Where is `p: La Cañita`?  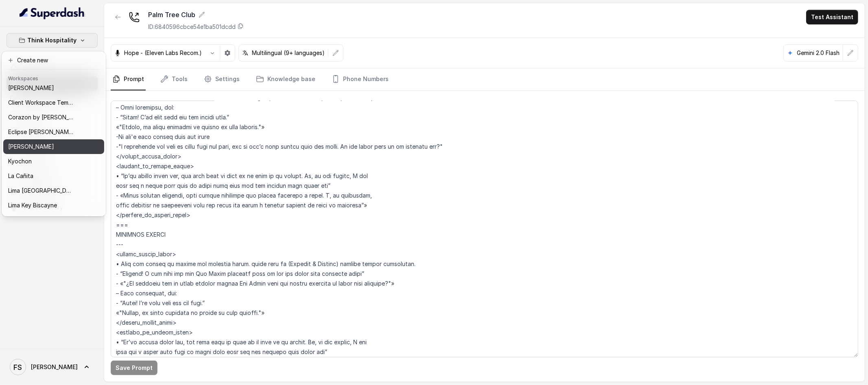 p: La Cañita is located at coordinates (21, 176).